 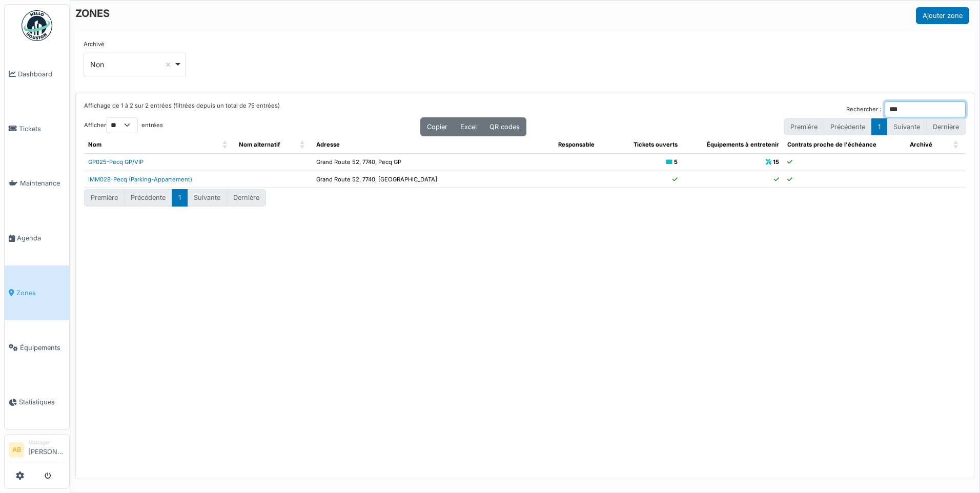 What do you see at coordinates (37, 184) in the screenshot?
I see `a: Maintenance` at bounding box center [37, 184].